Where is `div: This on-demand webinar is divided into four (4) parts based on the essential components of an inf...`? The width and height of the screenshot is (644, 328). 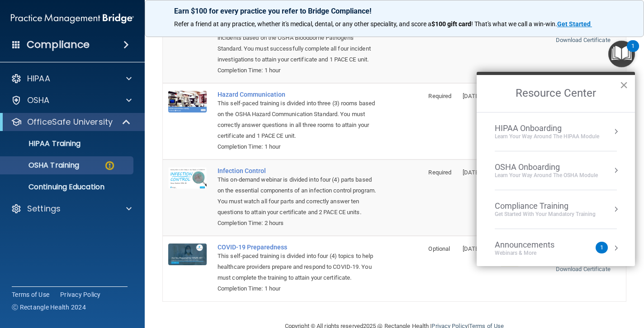 div: This on-demand webinar is divided into four (4) parts based on the essential components of an inf... is located at coordinates (298, 196).